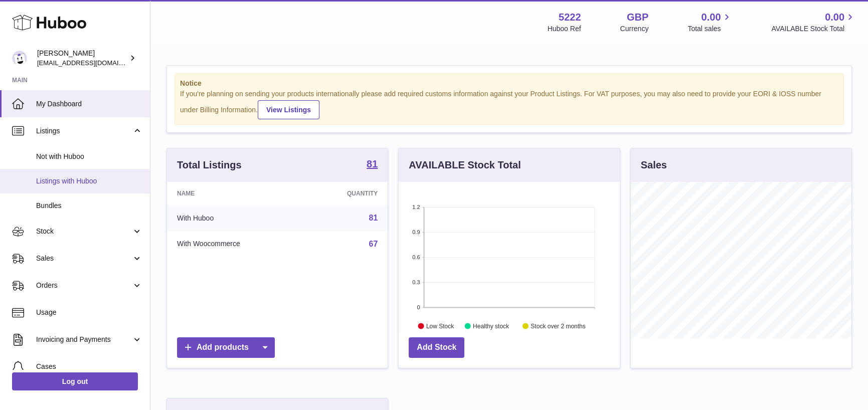  What do you see at coordinates (813, 22) in the screenshot?
I see `a: 0.00 AVAILABLE Stock Total` at bounding box center [813, 22].